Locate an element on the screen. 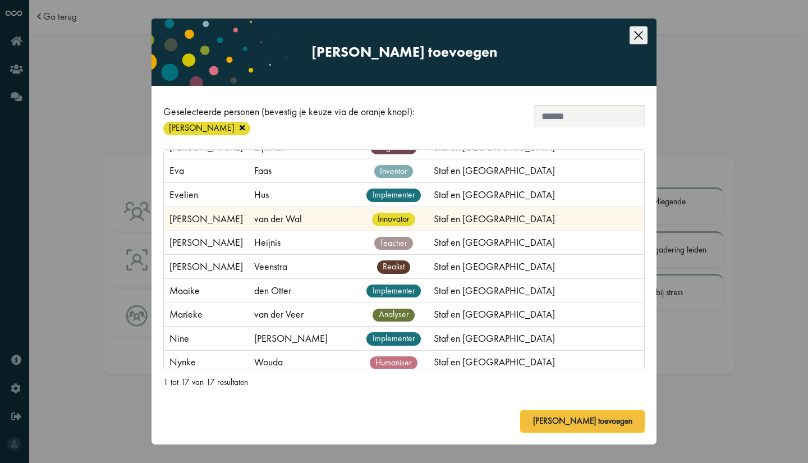  span: realist is located at coordinates (393, 267).